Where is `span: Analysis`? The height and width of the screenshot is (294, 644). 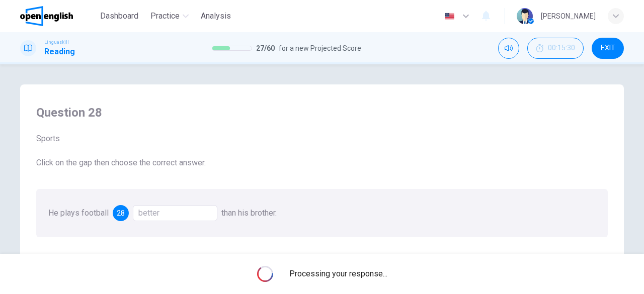 span: Analysis is located at coordinates (216, 16).